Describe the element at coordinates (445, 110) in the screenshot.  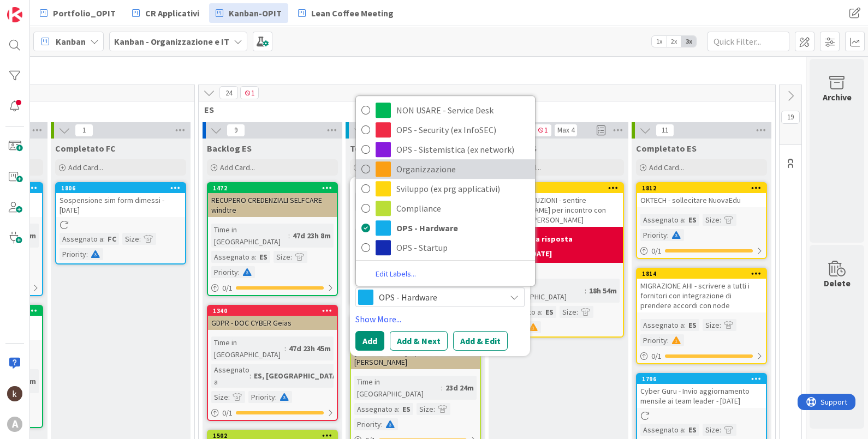
I see `a: NON USARE - Service Desk` at that location.